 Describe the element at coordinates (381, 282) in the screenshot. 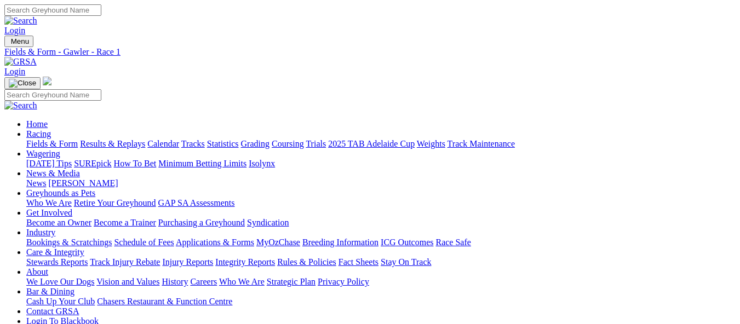

I see `div: About` at that location.